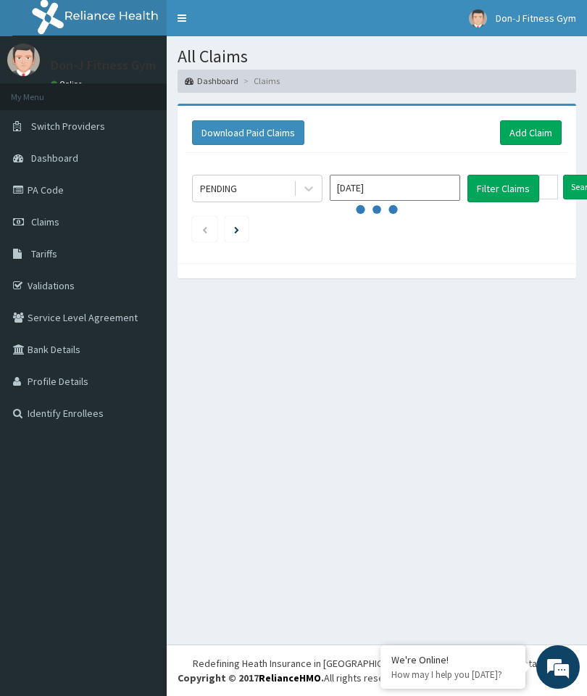  Describe the element at coordinates (549, 187) in the screenshot. I see `input: Search by HMO ID` at that location.